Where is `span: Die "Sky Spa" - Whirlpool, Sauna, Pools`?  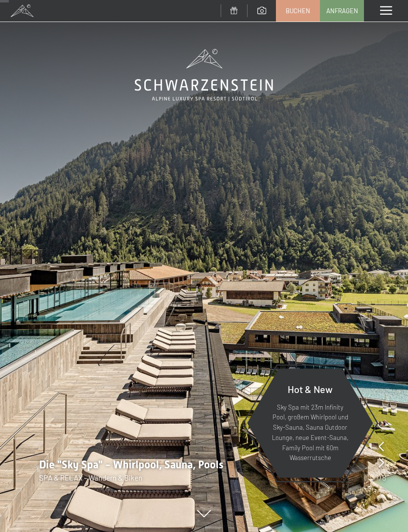 span: Die "Sky Spa" - Whirlpool, Sauna, Pools is located at coordinates (131, 465).